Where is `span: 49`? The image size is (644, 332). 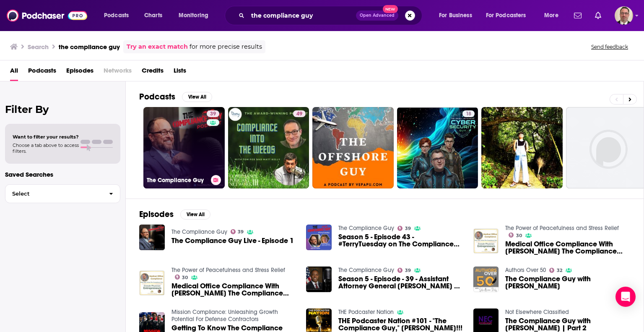
span: 49 is located at coordinates (299, 114).